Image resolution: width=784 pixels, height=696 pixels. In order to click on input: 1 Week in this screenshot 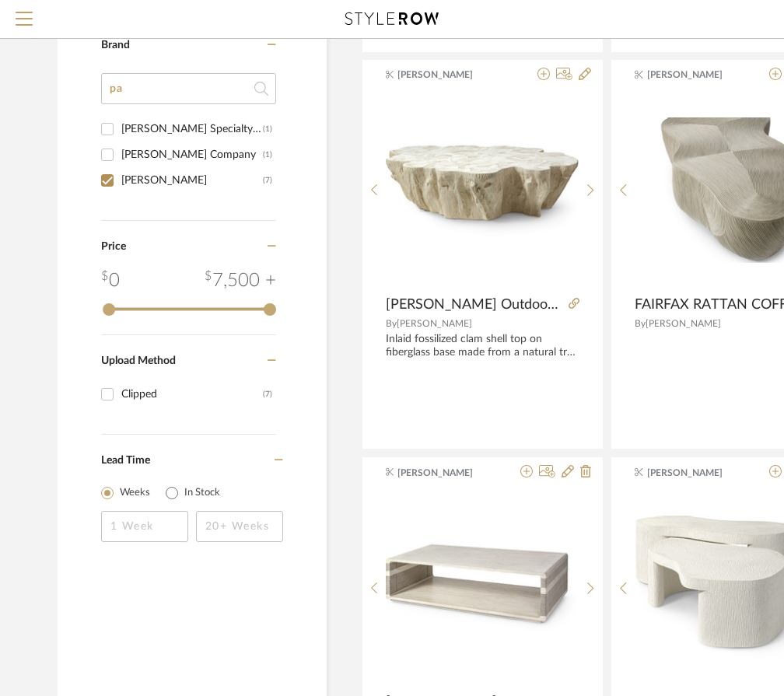, I will do `click(145, 527)`.